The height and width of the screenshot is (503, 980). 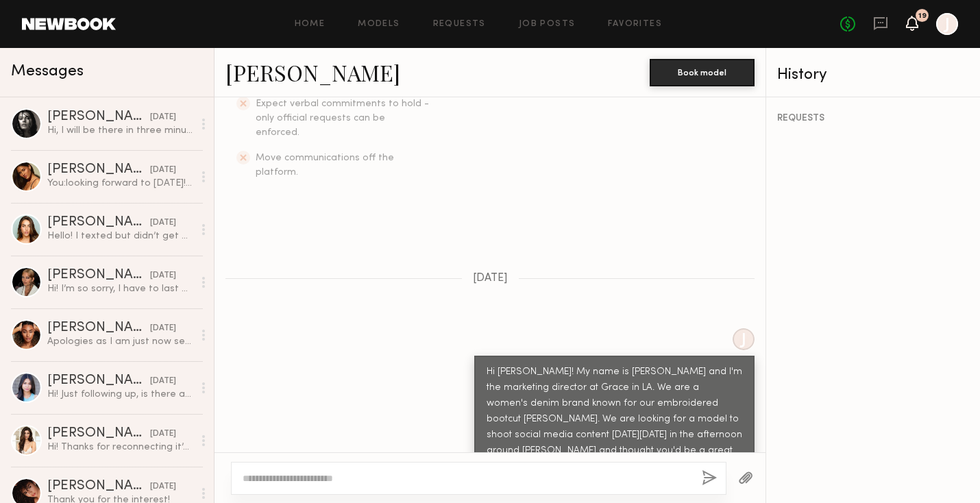 I want to click on span: Messages, so click(x=47, y=71).